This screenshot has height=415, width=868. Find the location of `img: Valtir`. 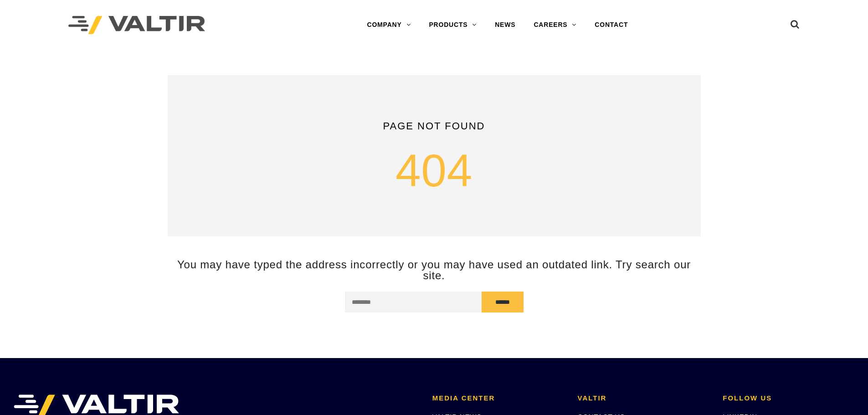

img: Valtir is located at coordinates (137, 25).